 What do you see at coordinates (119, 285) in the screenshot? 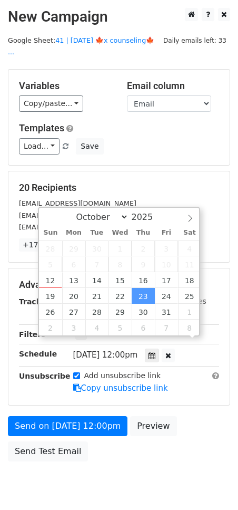
I see `h5: Advanced` at bounding box center [119, 285].